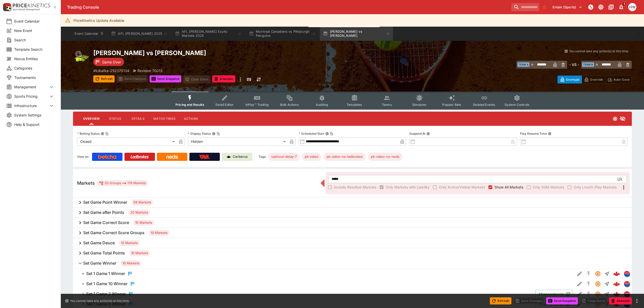 This screenshot has height=308, width=644. What do you see at coordinates (548, 187) in the screenshot?
I see `span: Only SGM Markets` at bounding box center [548, 187].